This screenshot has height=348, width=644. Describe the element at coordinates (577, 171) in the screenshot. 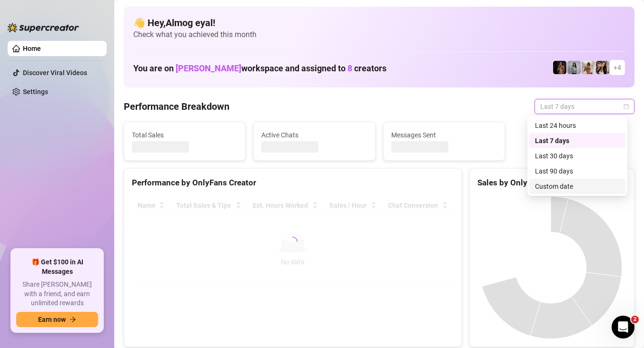

I see `div: Last 90 days` at that location.